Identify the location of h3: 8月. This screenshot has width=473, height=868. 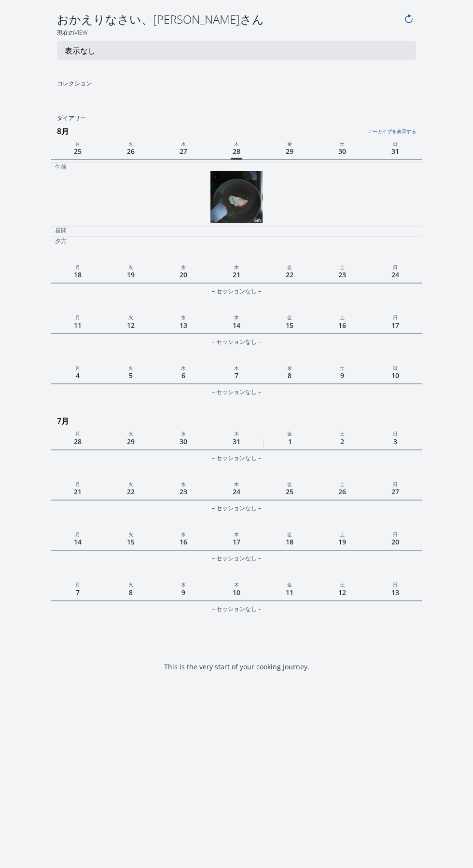
(240, 131).